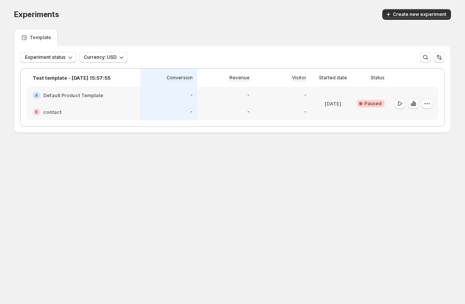 The width and height of the screenshot is (465, 304). Describe the element at coordinates (103, 57) in the screenshot. I see `button: Currency: USD` at that location.